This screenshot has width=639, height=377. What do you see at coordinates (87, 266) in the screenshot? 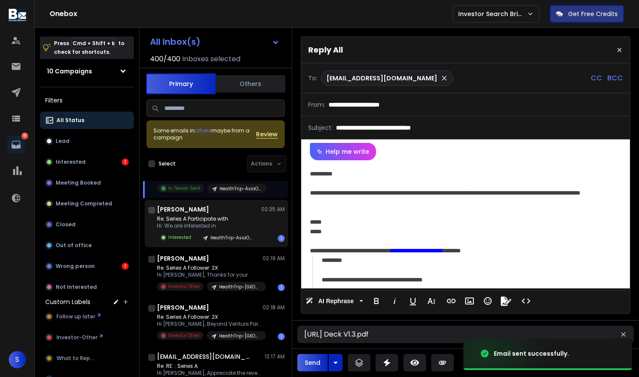
I see `button: Wrong person1` at bounding box center [87, 266].